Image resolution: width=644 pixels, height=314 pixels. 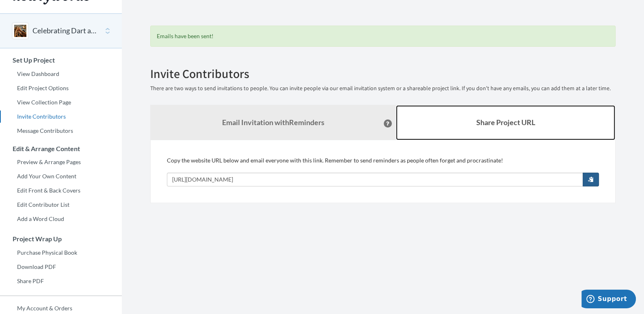 What do you see at coordinates (383, 36) in the screenshot?
I see `div: Emails have been sent!` at bounding box center [383, 36].